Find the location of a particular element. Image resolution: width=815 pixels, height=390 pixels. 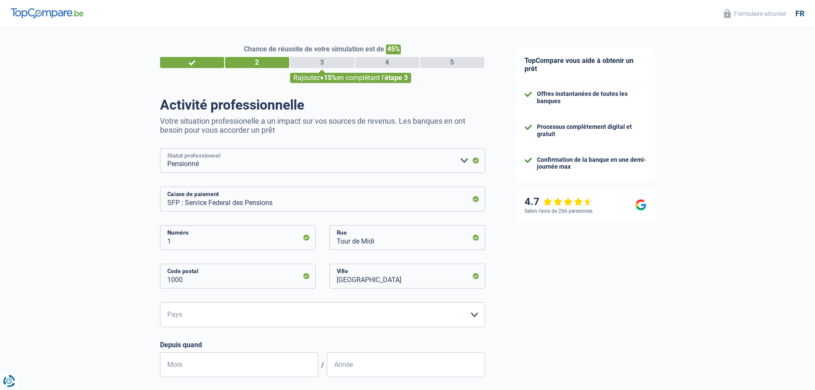

span: Chance de réussite de votre simulation est de is located at coordinates (314, 49).